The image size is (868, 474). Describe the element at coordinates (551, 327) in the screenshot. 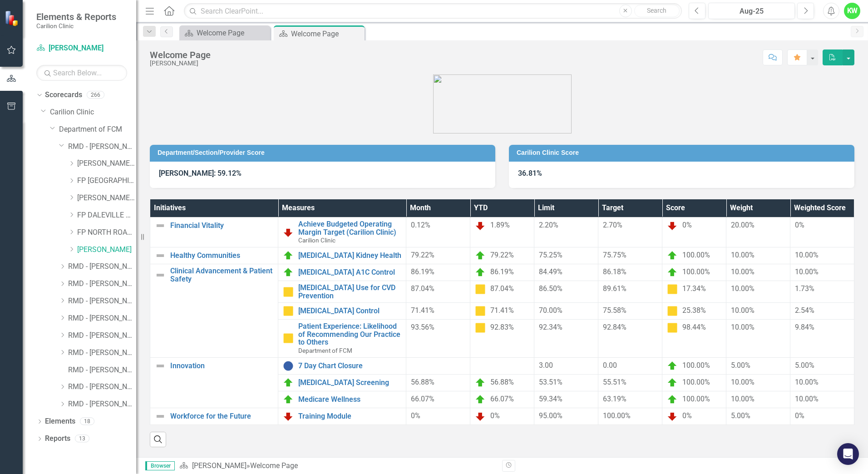

I see `span: 92.34%` at that location.